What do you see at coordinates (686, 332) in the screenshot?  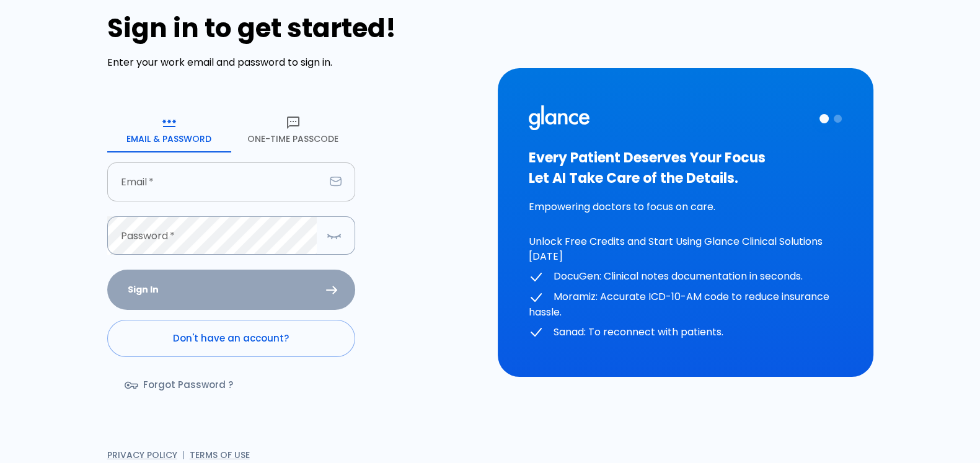 I see `p: Sanad: To reconnect with patients.` at bounding box center [686, 332].